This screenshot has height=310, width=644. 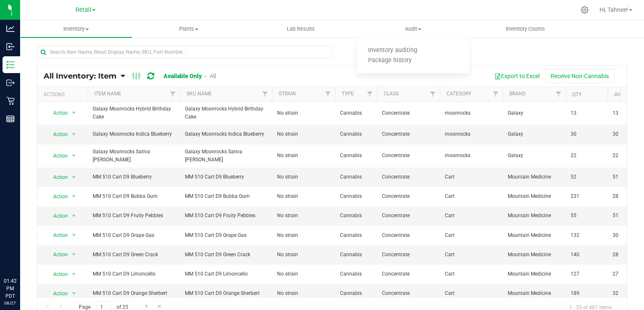 I want to click on inline-svg: Retail, so click(x=10, y=101).